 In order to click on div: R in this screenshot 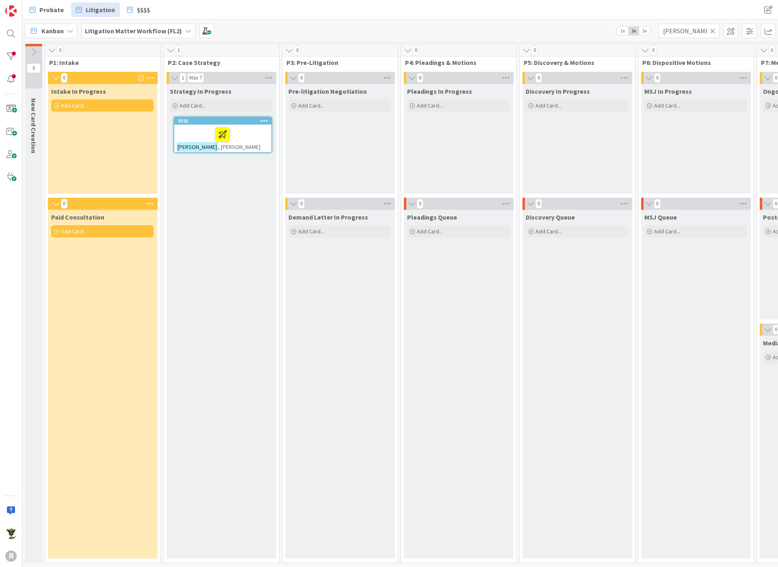, I will do `click(11, 556)`.